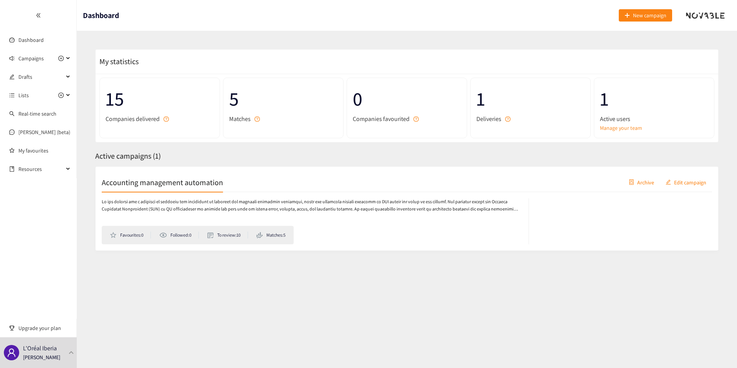 The image size is (737, 368). Describe the element at coordinates (38, 15) in the screenshot. I see `span: double-left` at that location.